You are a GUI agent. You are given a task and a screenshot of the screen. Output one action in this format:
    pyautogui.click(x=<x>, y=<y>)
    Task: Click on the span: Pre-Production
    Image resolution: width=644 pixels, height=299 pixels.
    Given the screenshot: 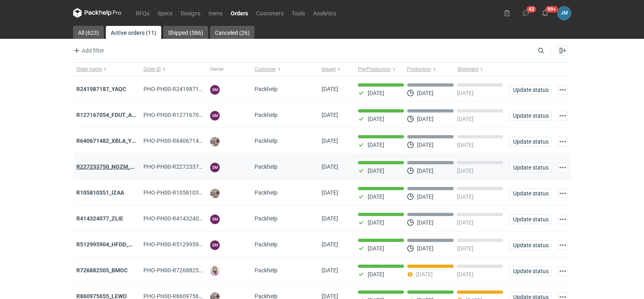 What is the action you would take?
    pyautogui.click(x=374, y=69)
    